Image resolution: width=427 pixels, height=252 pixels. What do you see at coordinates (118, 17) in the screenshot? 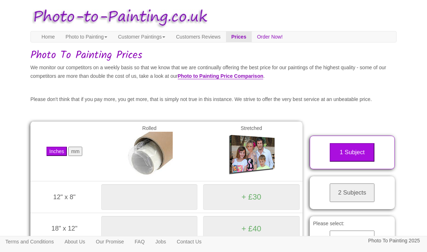
I see `img: Photo to Painting` at bounding box center [118, 17].